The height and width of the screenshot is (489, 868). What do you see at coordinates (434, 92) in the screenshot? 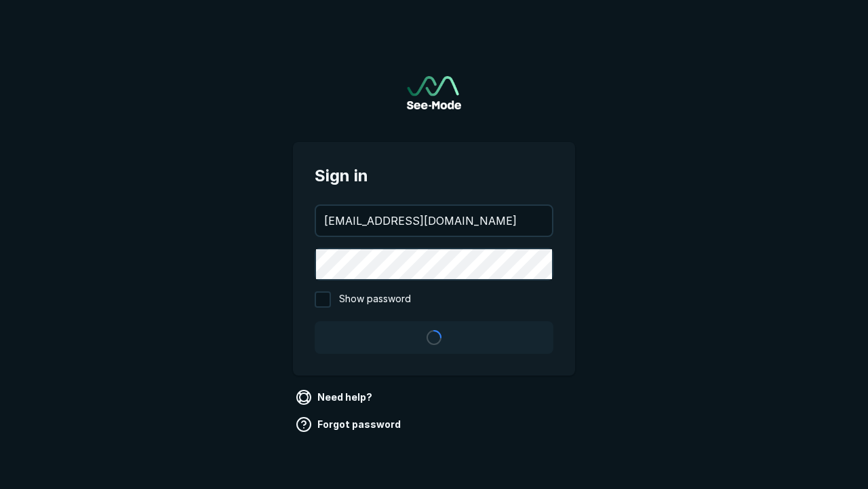
I see `a: Go to sign in` at bounding box center [434, 92].